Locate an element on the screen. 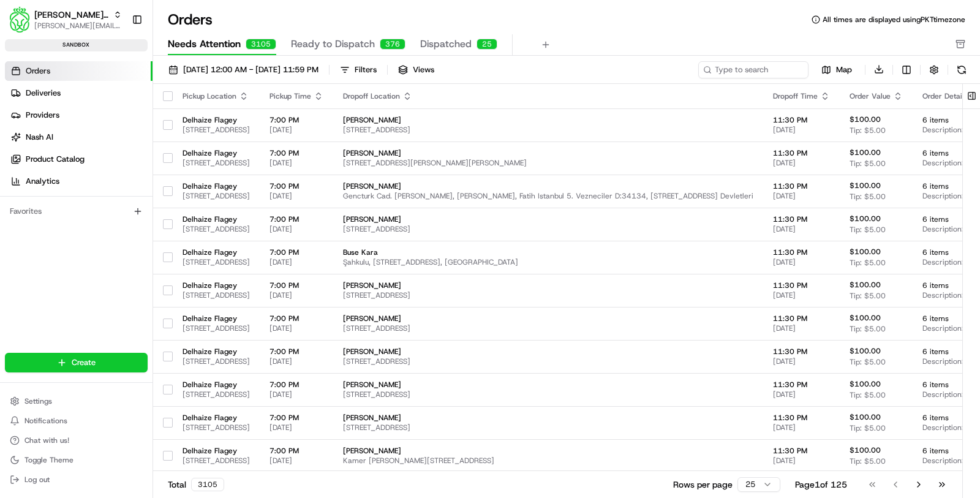 The height and width of the screenshot is (498, 980). span: Toggle Theme is located at coordinates (49, 460).